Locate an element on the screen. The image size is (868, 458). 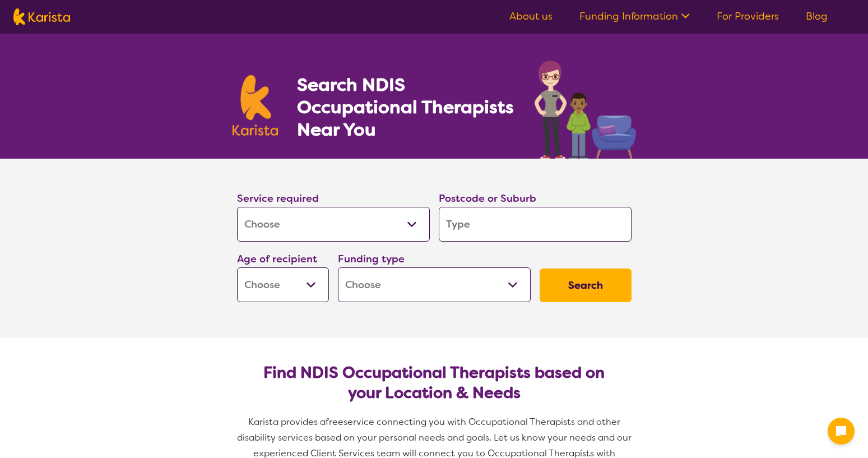
a: Funding Information is located at coordinates (635, 16).